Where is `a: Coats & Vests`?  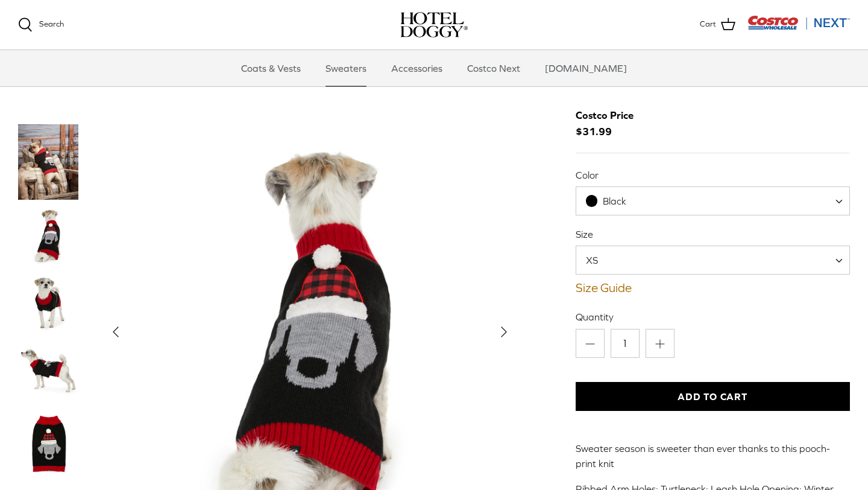
a: Coats & Vests is located at coordinates (271, 68).